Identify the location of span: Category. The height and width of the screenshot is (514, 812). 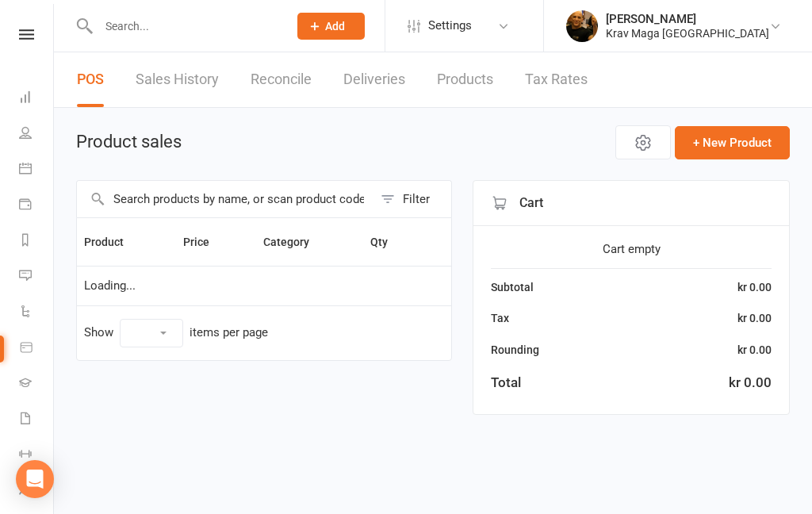
(295, 242).